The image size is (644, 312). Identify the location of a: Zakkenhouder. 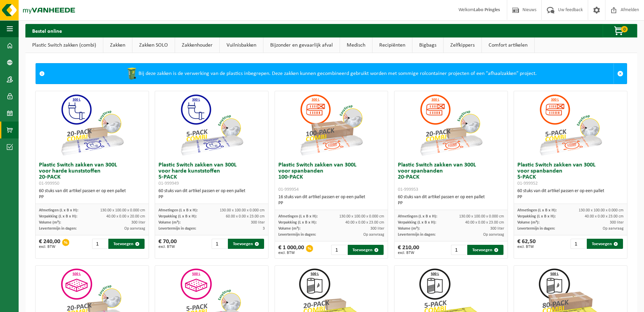
(197, 45).